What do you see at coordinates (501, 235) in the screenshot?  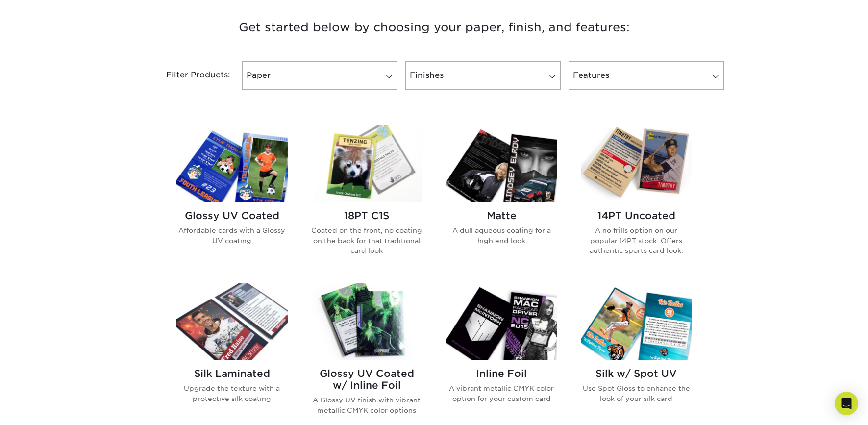 I see `p: A dull aqueous coating for a high end look` at bounding box center [501, 235].